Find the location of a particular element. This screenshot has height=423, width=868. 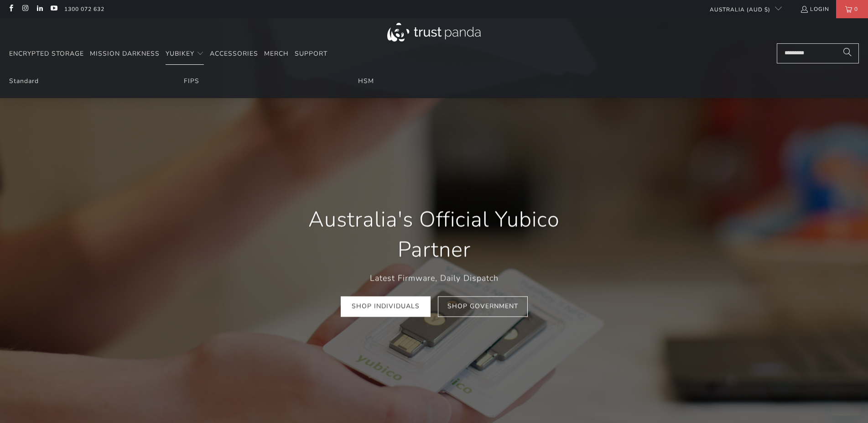

h1: Australia's Official Yubico Partner is located at coordinates (434, 235).